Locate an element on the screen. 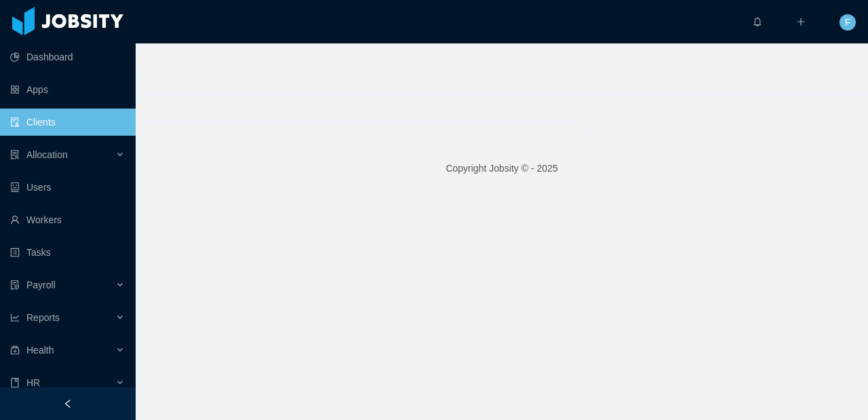 The image size is (868, 420). footer: Copyright Jobsity © - 2025 is located at coordinates (502, 168).